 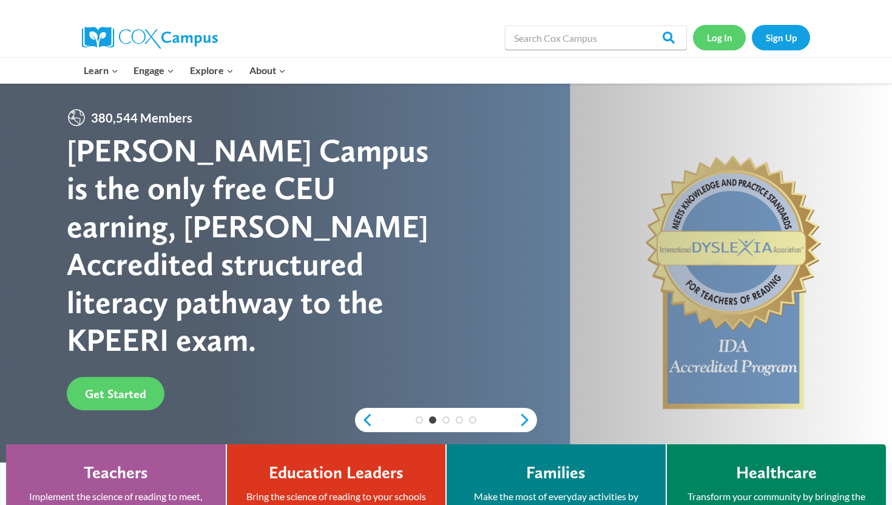 What do you see at coordinates (752, 37) in the screenshot?
I see `nav: Secondary Navigation` at bounding box center [752, 37].